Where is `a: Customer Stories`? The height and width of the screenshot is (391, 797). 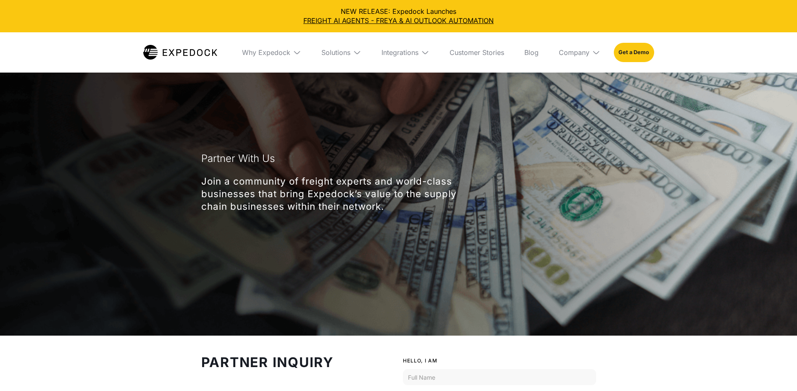 a: Customer Stories is located at coordinates (477, 53).